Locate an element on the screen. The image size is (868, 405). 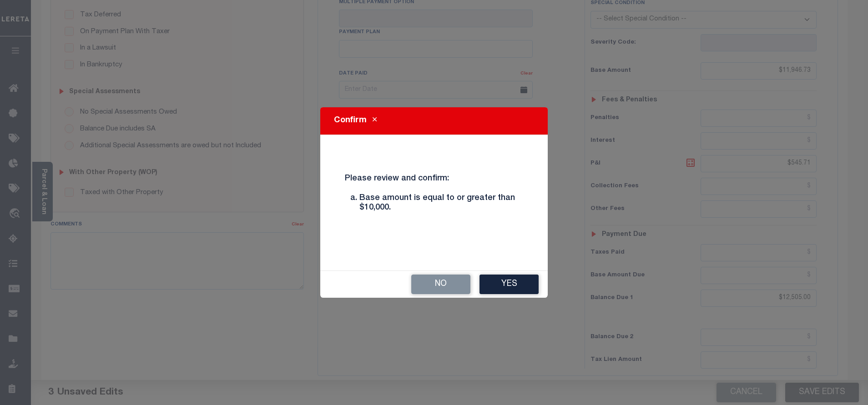
h5: Confirm is located at coordinates (350, 120).